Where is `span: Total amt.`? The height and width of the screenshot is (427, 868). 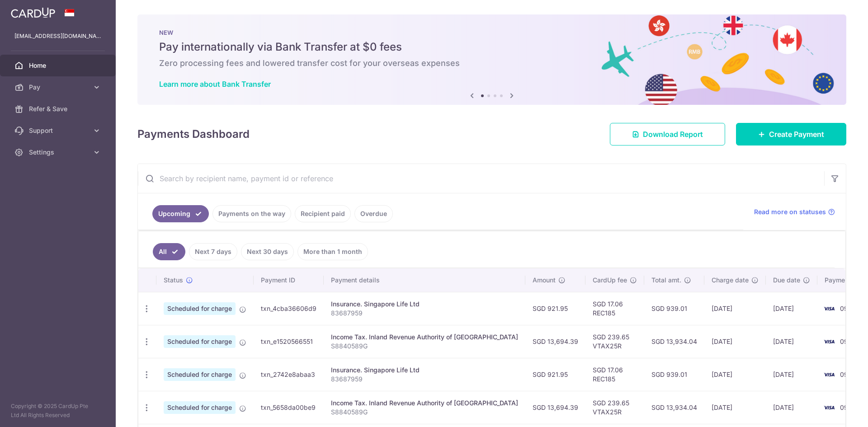
span: Total amt. is located at coordinates (666, 280).